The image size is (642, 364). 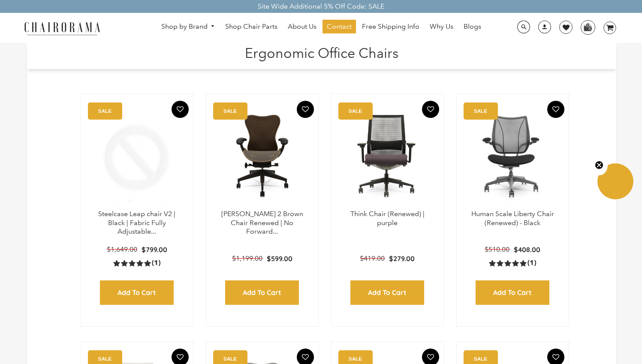 What do you see at coordinates (497, 249) in the screenshot?
I see `span: $510.00` at bounding box center [497, 249].